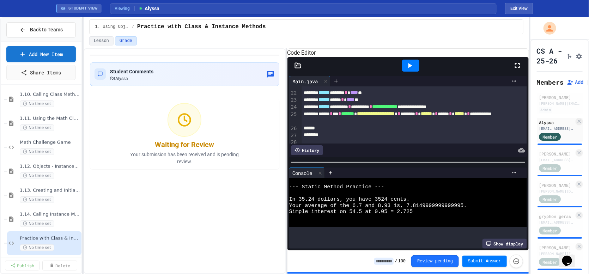  What do you see at coordinates (570, 56) in the screenshot?
I see `button: Click to see fork details` at bounding box center [570, 56].